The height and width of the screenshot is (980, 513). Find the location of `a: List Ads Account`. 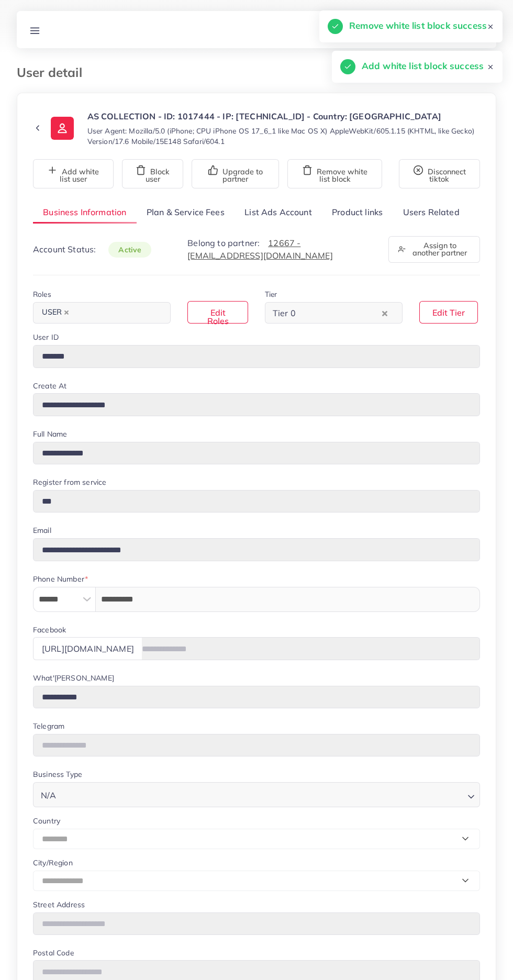

a: List Ads Account is located at coordinates (278, 212).